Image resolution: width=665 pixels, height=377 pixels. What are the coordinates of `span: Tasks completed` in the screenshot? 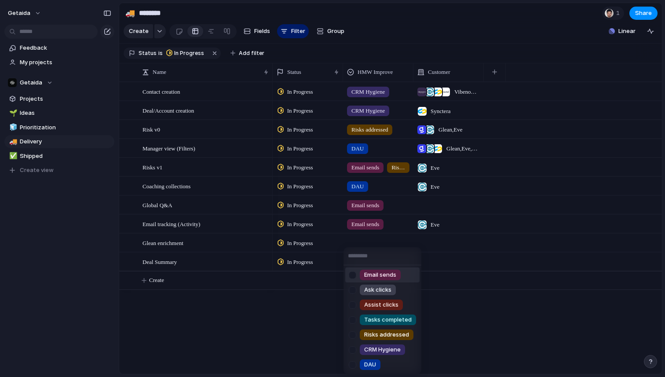 It's located at (388, 320).